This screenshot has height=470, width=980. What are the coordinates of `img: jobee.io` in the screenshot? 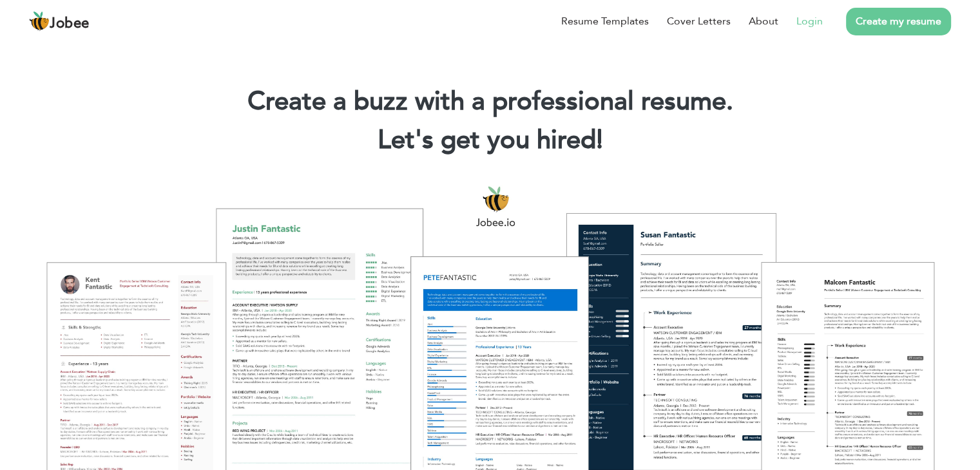 It's located at (40, 21).